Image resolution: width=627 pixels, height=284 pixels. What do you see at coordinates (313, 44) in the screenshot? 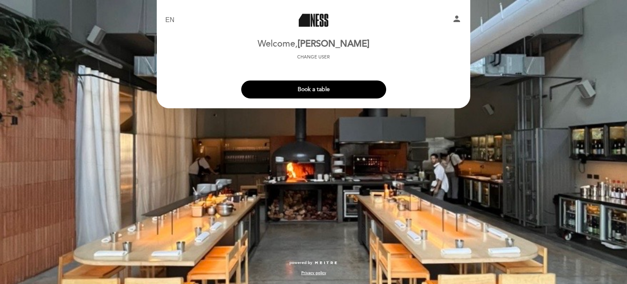
I see `h2: Welcome,` at bounding box center [313, 44].